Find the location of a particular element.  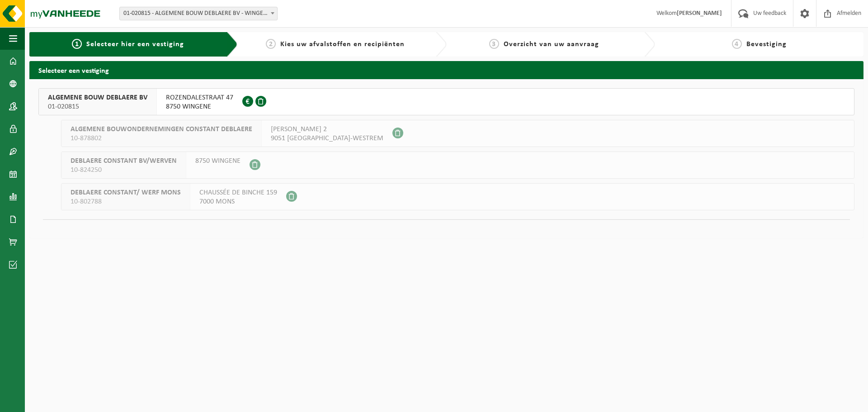

span: 7000 MONS is located at coordinates (238, 202).